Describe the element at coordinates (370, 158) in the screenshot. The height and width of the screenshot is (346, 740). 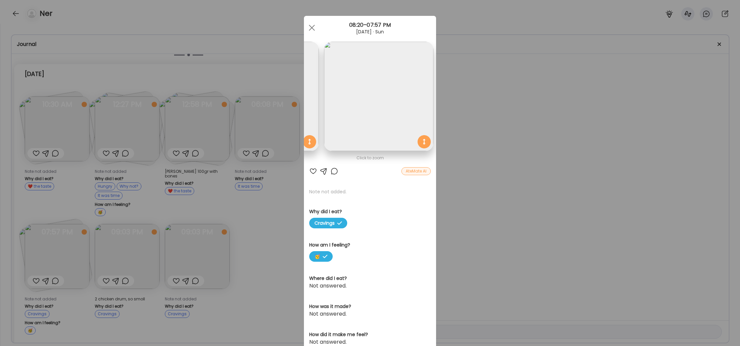
I see `div: Click to zoom` at that location.